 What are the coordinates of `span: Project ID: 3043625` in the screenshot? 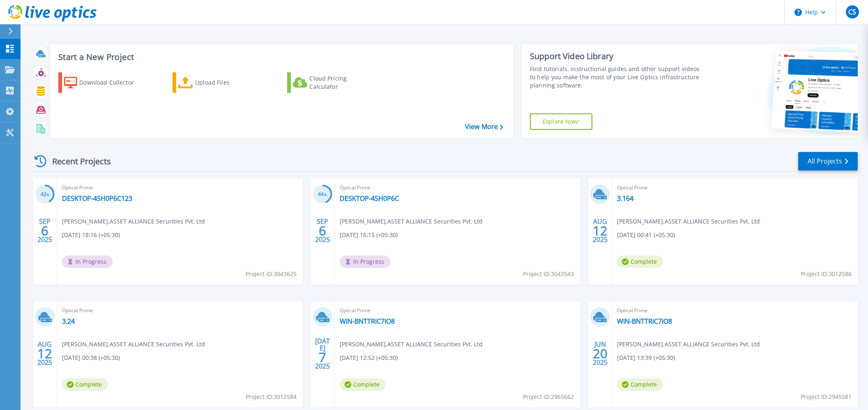 It's located at (271, 274).